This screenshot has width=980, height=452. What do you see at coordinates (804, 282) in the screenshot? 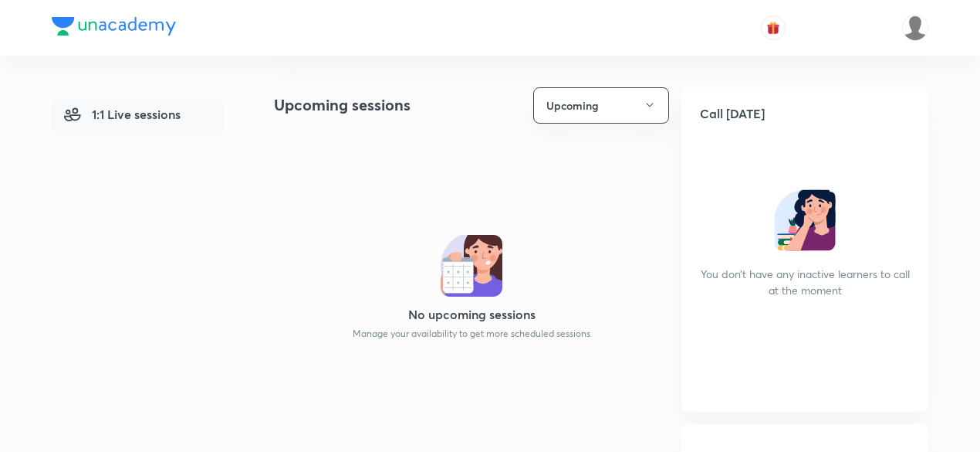
I see `h6: You don’t have any inactive learners to call at the moment` at bounding box center [804, 282].